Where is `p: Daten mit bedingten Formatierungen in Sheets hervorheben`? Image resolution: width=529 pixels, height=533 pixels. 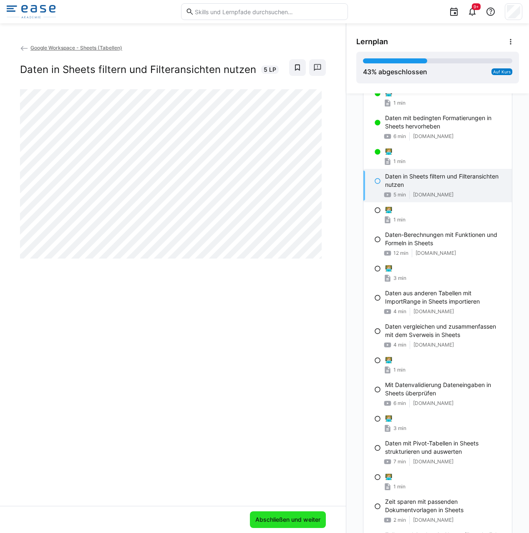 p: Daten mit bedingten Formatierungen in Sheets hervorheben is located at coordinates (445, 122).